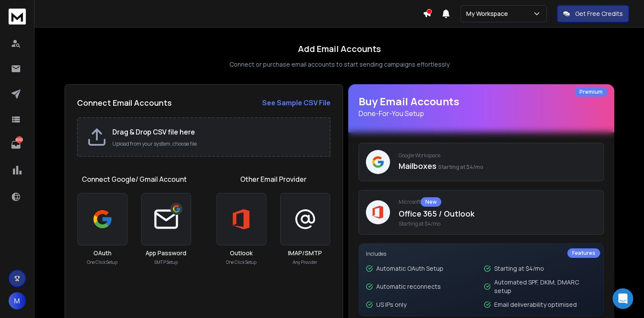 This screenshot has height=318, width=644. What do you see at coordinates (410, 269) in the screenshot?
I see `p: Automatic OAuth Setup` at bounding box center [410, 269].